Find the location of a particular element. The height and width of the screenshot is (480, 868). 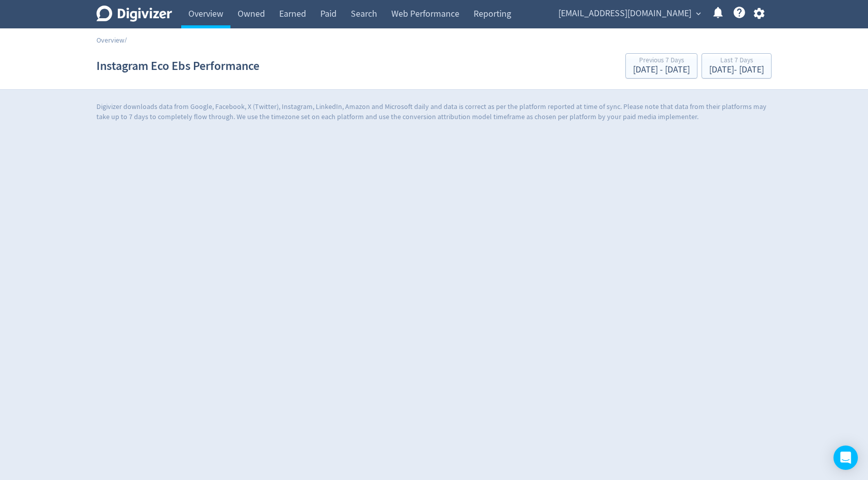

div: Last 7 Days is located at coordinates (736, 61).